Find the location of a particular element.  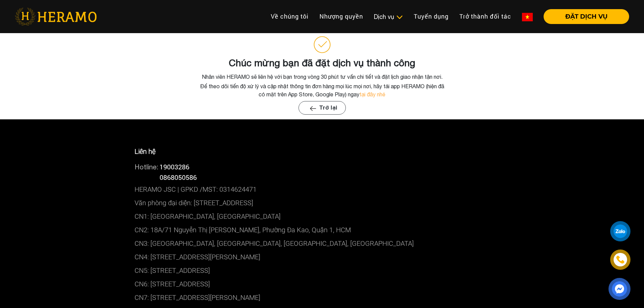

button: Trở lạiarrow-next is located at coordinates (322, 108).